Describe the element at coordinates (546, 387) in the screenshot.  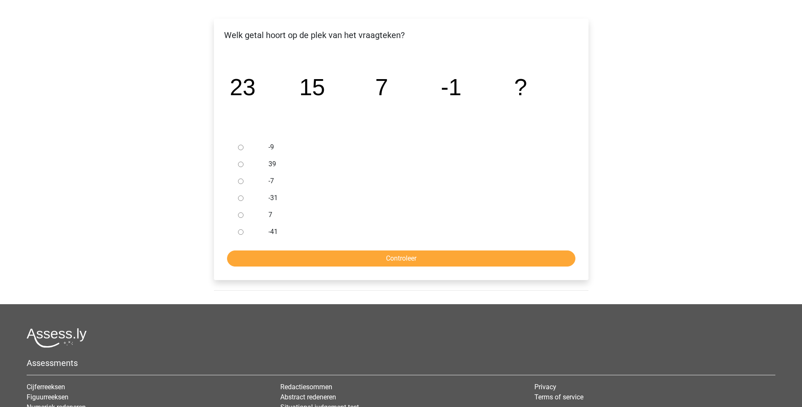
I see `a: Privacy` at that location.